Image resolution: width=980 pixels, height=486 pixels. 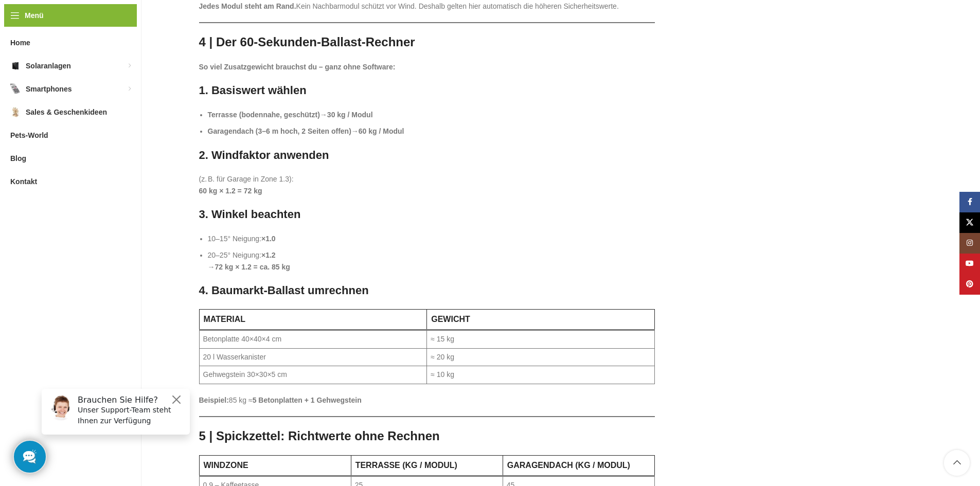 I want to click on h3: 3. Winkel beachten, so click(x=427, y=214).